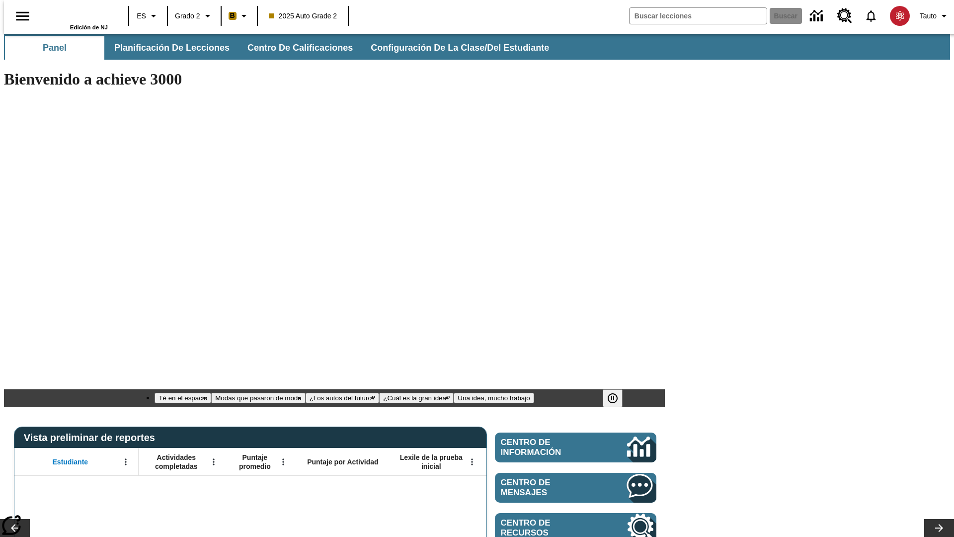 Image resolution: width=954 pixels, height=537 pixels. Describe the element at coordinates (89, 27) in the screenshot. I see `span: Edición de NJ` at that location.